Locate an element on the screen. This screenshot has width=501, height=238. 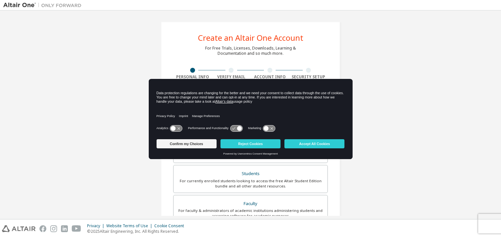
img: facebook.svg is located at coordinates (43, 229).